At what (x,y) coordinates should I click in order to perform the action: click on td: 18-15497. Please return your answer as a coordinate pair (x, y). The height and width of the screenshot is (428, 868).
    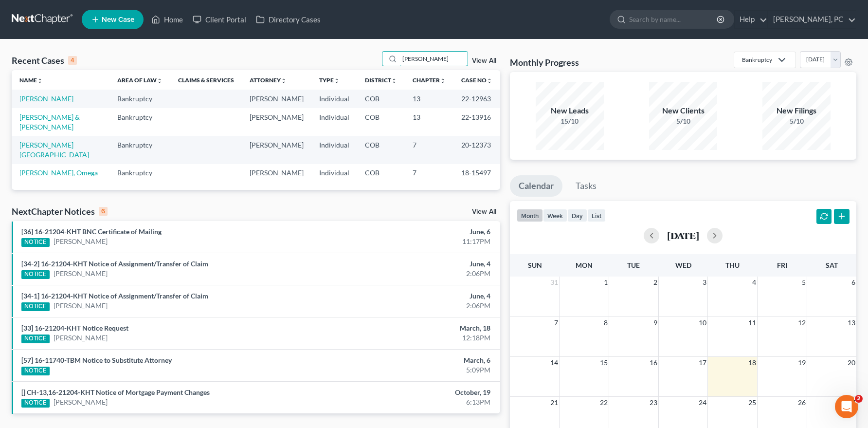
    Looking at the image, I should click on (477, 173).